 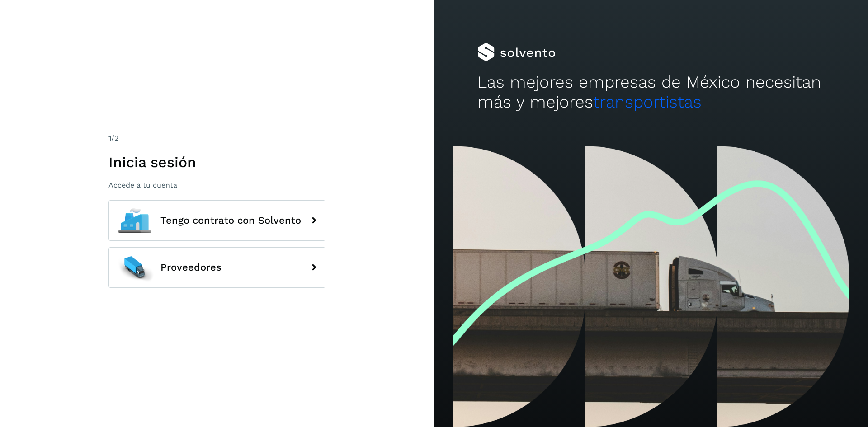 What do you see at coordinates (217, 268) in the screenshot?
I see `button: Proveedores` at bounding box center [217, 268].